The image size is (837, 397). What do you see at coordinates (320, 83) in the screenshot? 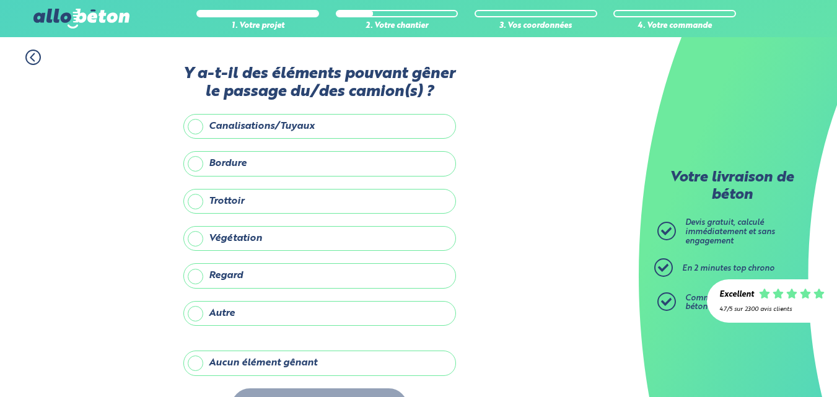
I see `label: Y a-t-il des éléments pouvant gêner le passage du/des camion(s) ?` at bounding box center [320, 83].